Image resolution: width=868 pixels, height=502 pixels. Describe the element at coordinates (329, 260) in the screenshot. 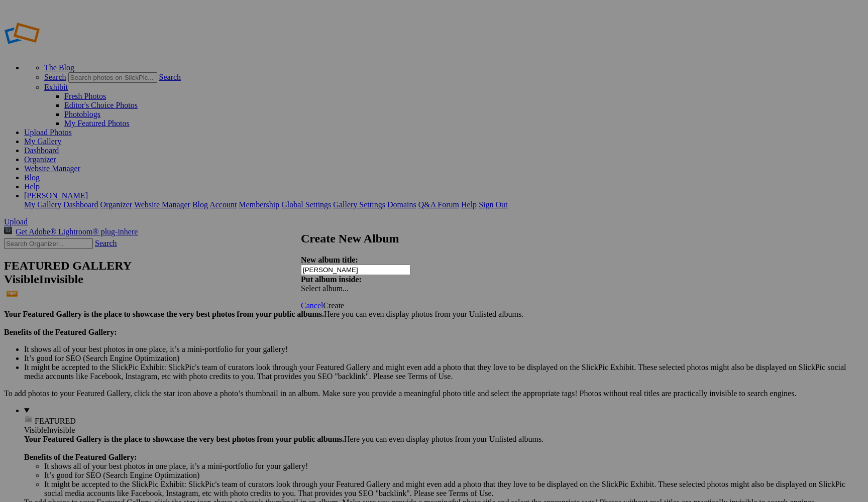

I see `strong: New album title:` at that location.